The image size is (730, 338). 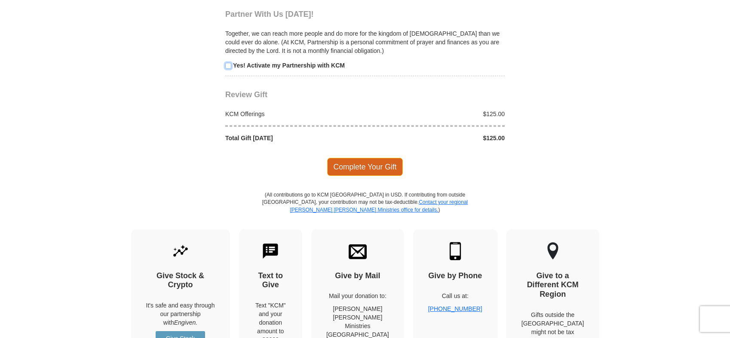 What do you see at coordinates (358, 276) in the screenshot?
I see `h4: Give by Mail` at bounding box center [358, 276].